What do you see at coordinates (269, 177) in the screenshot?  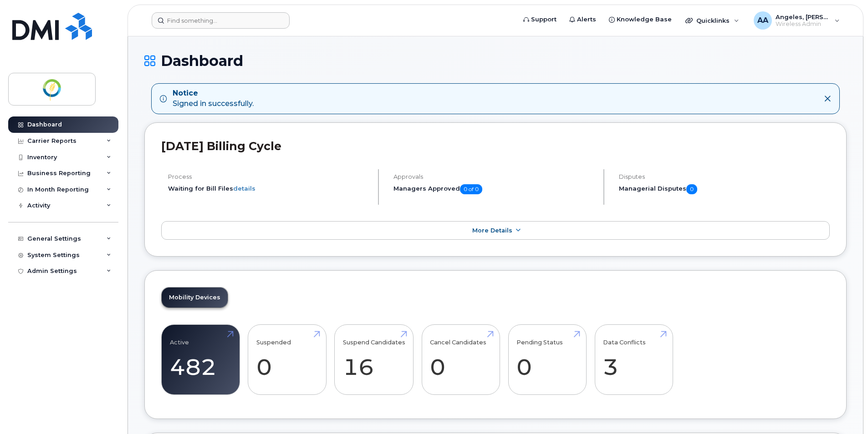 I see `h4: Process` at bounding box center [269, 177].